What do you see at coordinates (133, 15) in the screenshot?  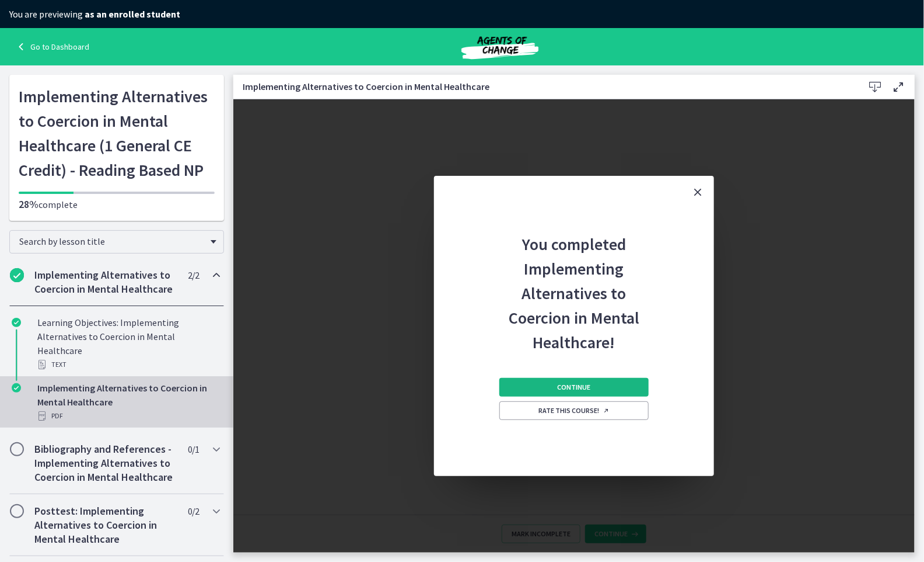 I see `strong: as an enrolled student` at bounding box center [133, 15].